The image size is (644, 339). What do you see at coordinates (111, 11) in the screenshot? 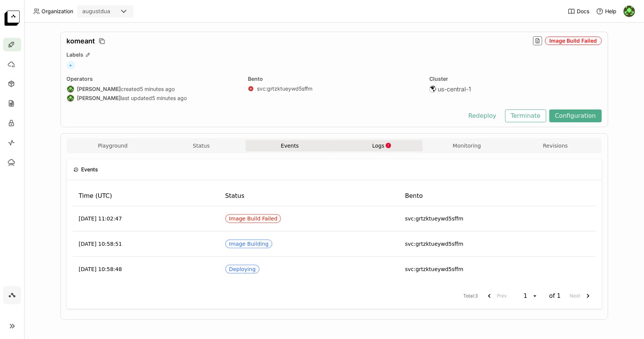
I see `input: Selected augustdua.` at bounding box center [111, 11].